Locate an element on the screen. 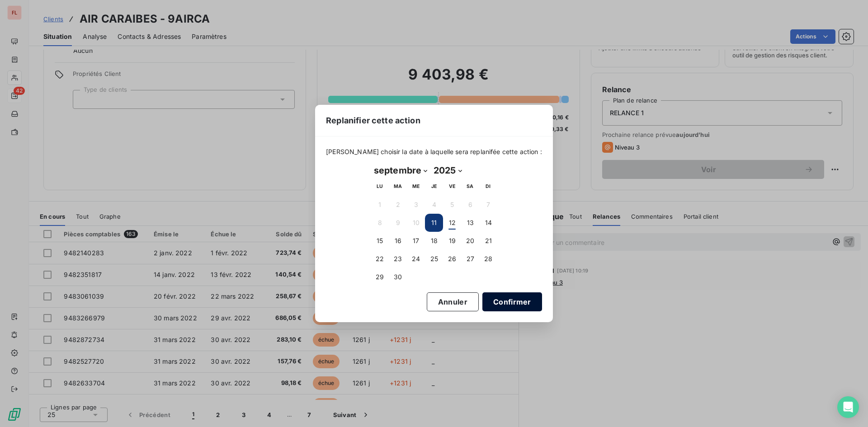 The height and width of the screenshot is (427, 868). button: 4 is located at coordinates (434, 205).